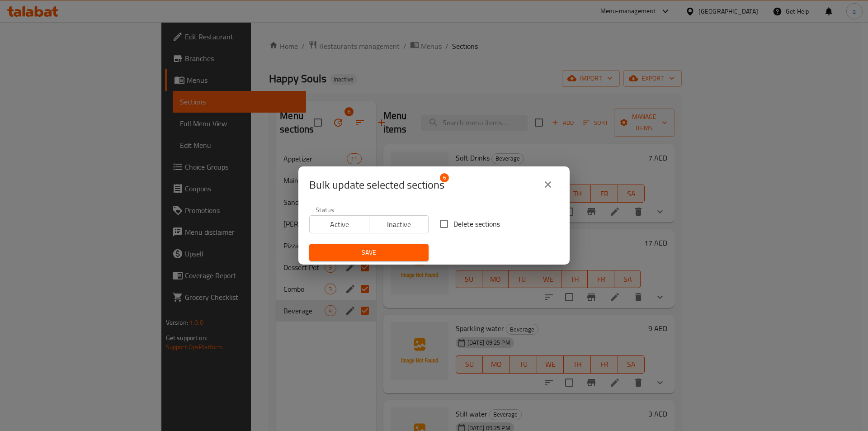  What do you see at coordinates (399, 224) in the screenshot?
I see `span: Inactive` at bounding box center [399, 224].